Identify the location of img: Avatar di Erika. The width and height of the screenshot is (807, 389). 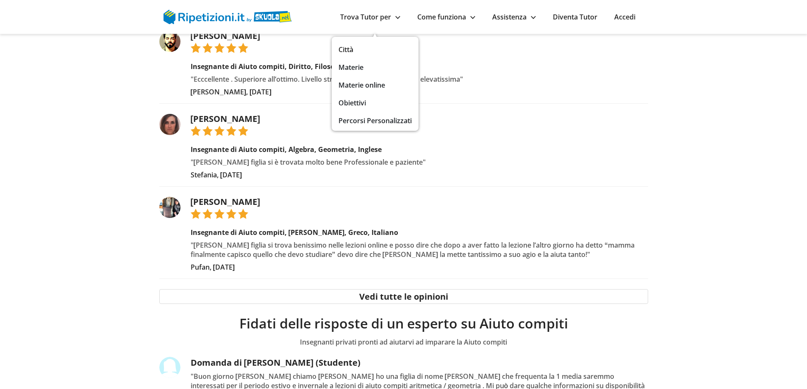
(170, 124).